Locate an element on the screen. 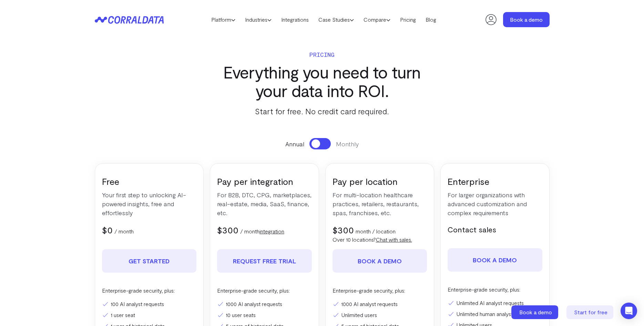 This screenshot has width=644, height=326. li: Unlimited human analyst requests is located at coordinates (495, 314).